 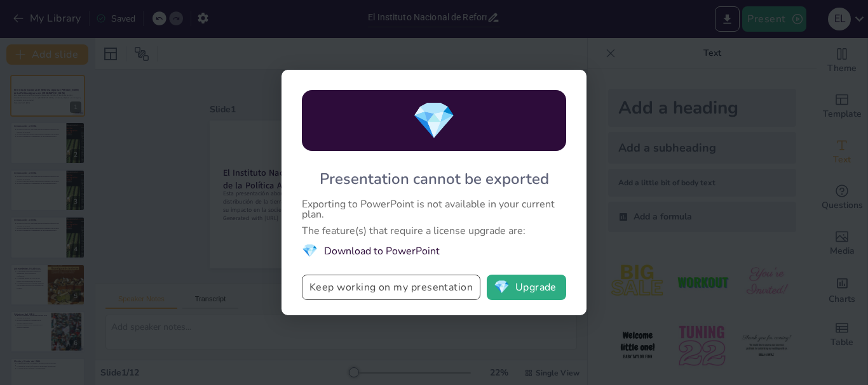 I want to click on li: Download to PowerPoint, so click(x=434, y=251).